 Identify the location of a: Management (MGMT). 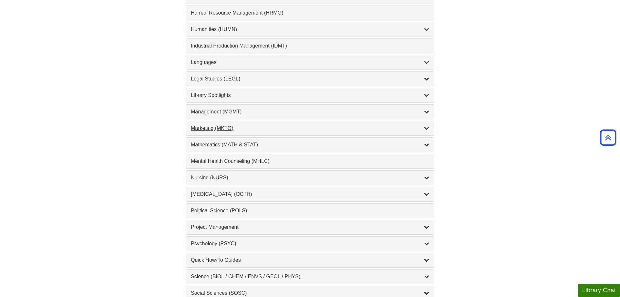
(310, 112).